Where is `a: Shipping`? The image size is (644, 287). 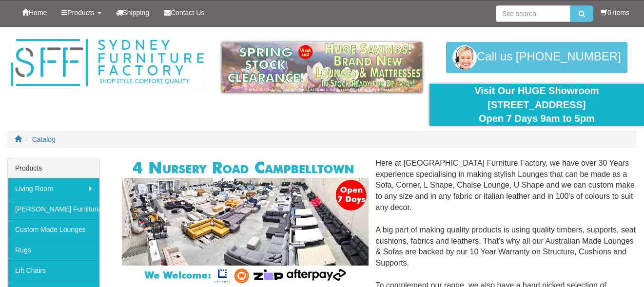
a: Shipping is located at coordinates (132, 13).